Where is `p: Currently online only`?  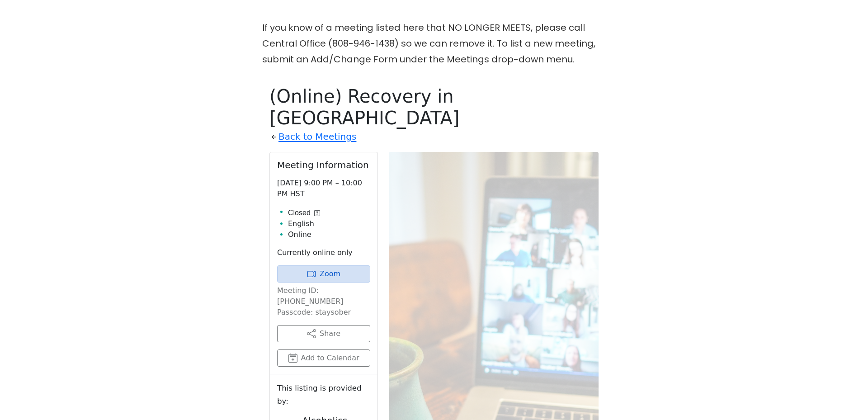
p: Currently online only is located at coordinates (324, 253).